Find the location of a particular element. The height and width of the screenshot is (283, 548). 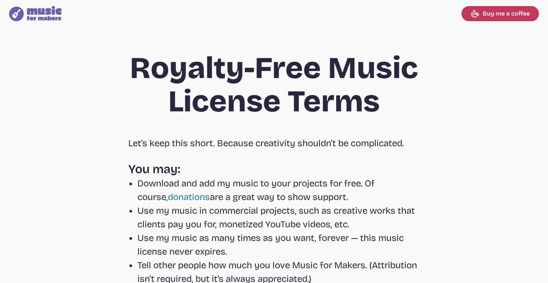

li: Use my music as many times as you want, forever — this music license never expires. is located at coordinates (278, 245).